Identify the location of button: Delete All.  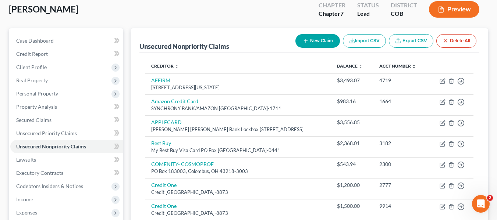
(456, 41).